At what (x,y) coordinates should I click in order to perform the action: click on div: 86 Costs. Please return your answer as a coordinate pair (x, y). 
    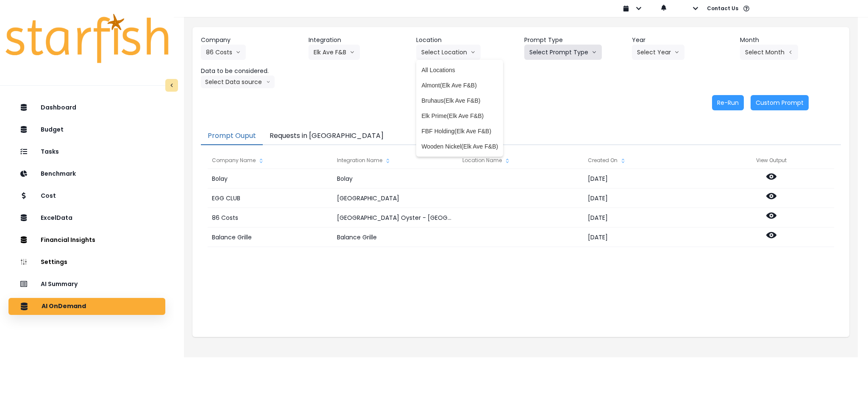
    Looking at the image, I should click on (270, 218).